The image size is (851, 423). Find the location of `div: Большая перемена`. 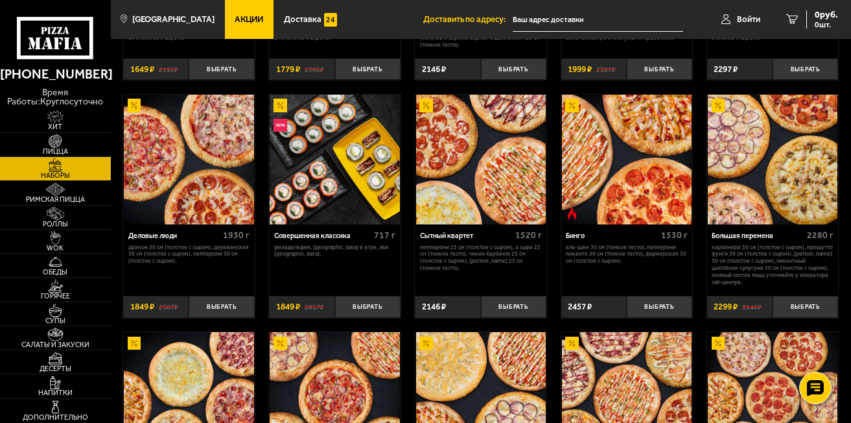

div: Большая перемена is located at coordinates (758, 235).